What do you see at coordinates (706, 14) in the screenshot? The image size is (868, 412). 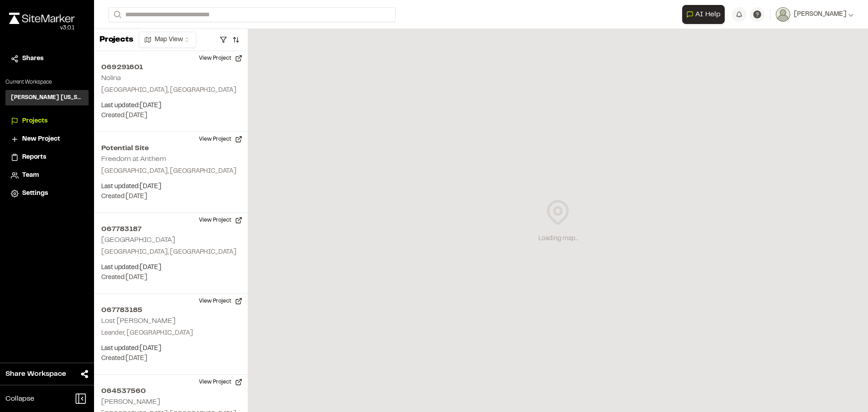 I see `div: Open AI Assistant` at bounding box center [706, 14].